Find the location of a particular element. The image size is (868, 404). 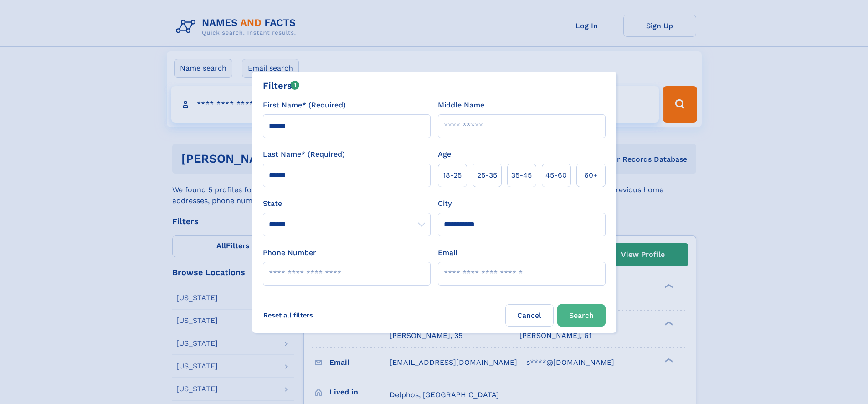

label: Reset all filters is located at coordinates (288, 316).